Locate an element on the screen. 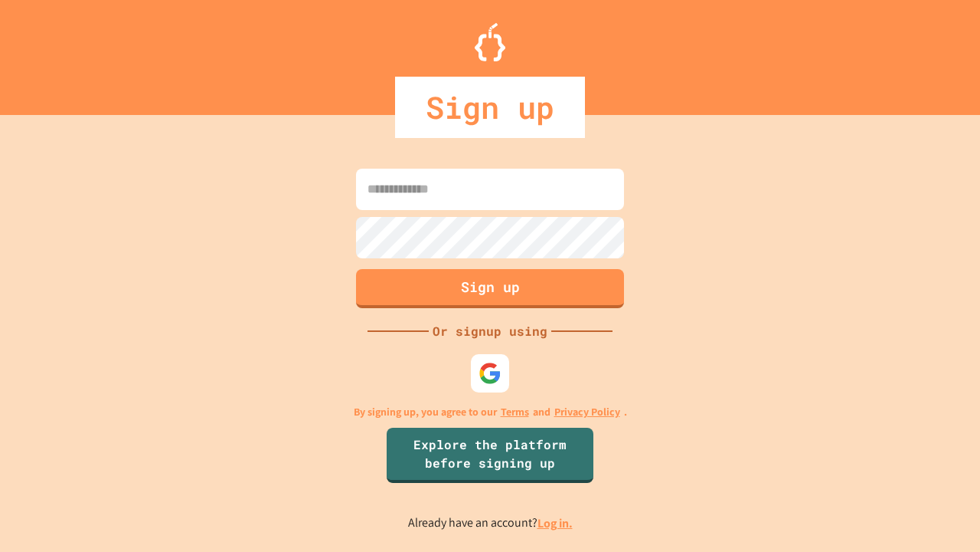 Image resolution: width=980 pixels, height=552 pixels. p: Already have an account? is located at coordinates (490, 523).